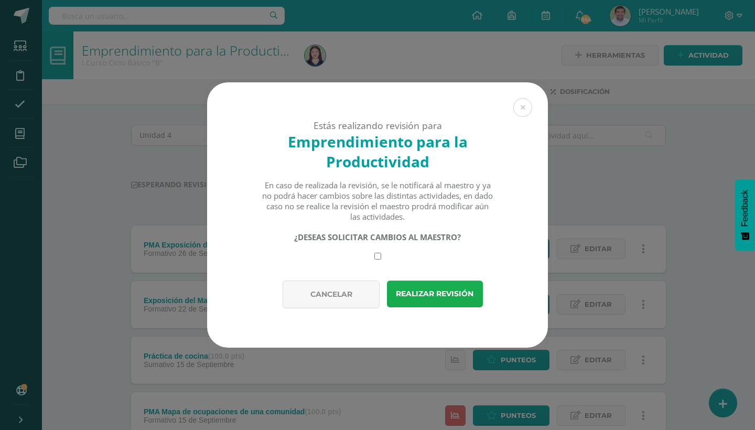 This screenshot has width=755, height=430. What do you see at coordinates (377, 125) in the screenshot?
I see `div: Estás realizando revisión para` at bounding box center [377, 125].